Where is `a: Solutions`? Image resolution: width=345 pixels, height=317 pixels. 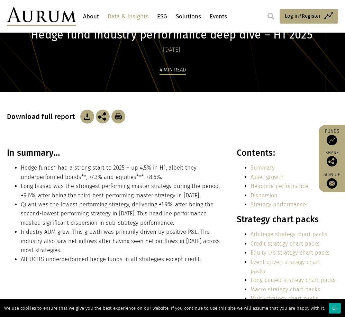
a: Solutions is located at coordinates (188, 16).